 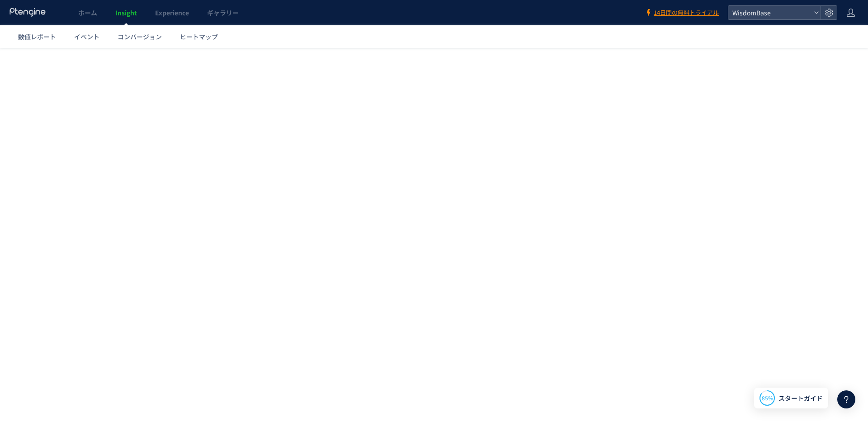 I want to click on span: ギャラリー, so click(x=223, y=13).